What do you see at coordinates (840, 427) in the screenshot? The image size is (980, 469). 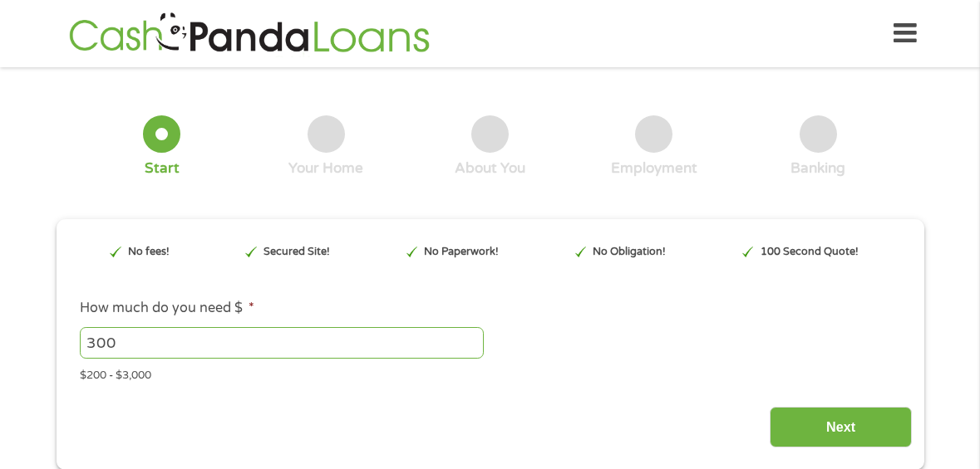 I see `input: Next` at bounding box center [840, 427].